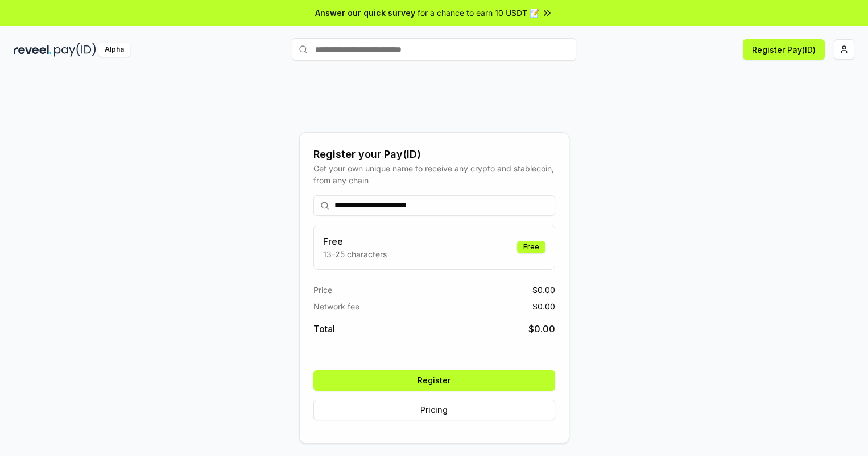  Describe the element at coordinates (478, 13) in the screenshot. I see `span: for a chance to earn 10 USDT 📝` at that location.